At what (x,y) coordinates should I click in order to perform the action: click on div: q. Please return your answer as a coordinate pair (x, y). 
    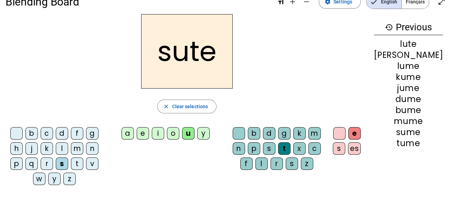
    Looking at the image, I should click on (32, 164).